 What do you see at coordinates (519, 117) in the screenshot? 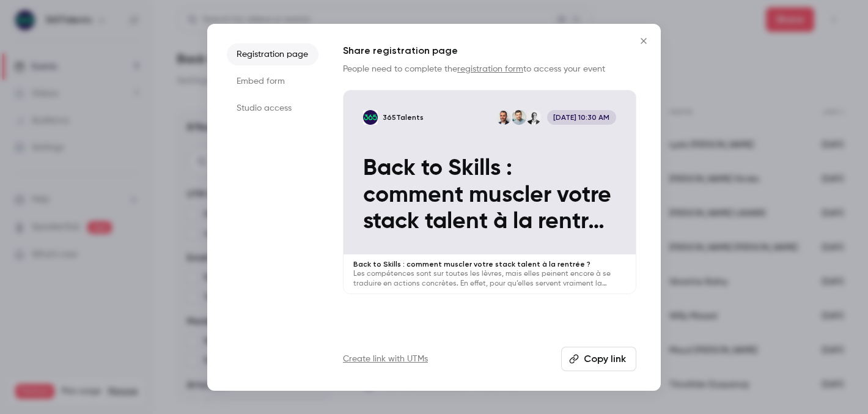
I see `img: Vincent Barat` at bounding box center [519, 117].